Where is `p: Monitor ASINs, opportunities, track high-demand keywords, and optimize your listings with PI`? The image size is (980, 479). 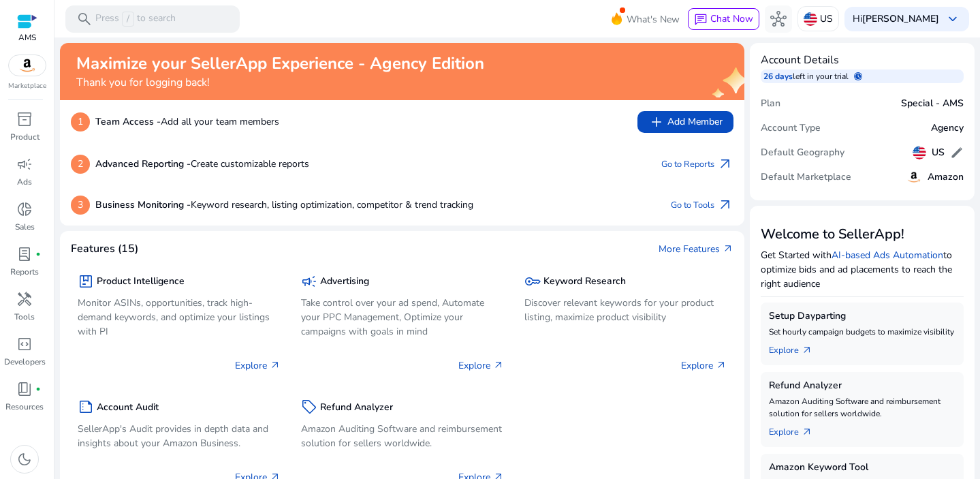
p: Monitor ASINs, opportunities, track high-demand keywords, and optimize your listings with PI is located at coordinates (179, 317).